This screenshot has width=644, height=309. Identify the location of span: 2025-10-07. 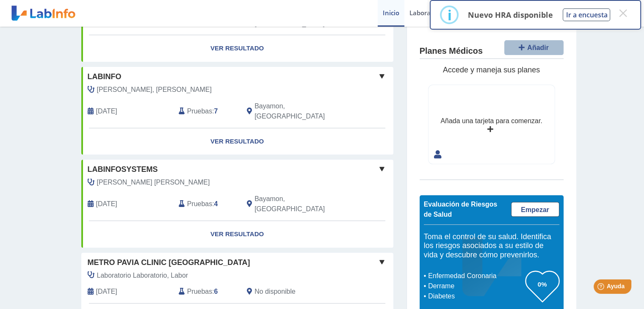
(107, 292).